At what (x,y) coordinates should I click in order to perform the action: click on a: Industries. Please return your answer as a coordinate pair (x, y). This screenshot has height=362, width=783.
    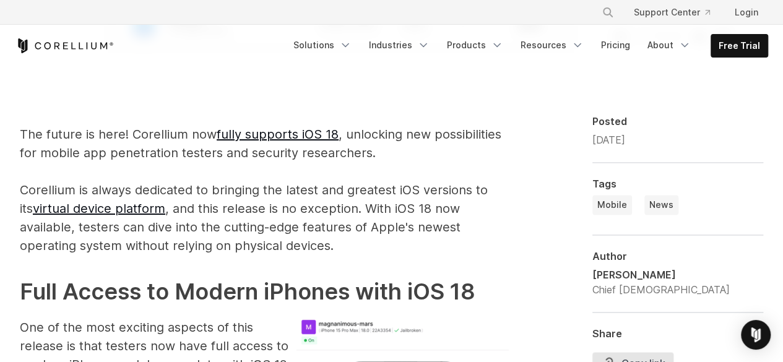
    Looking at the image, I should click on (399, 45).